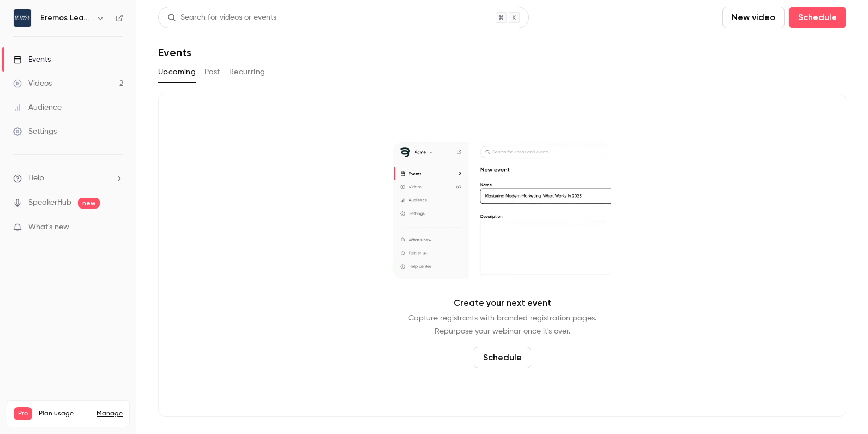 This screenshot has width=868, height=434. Describe the element at coordinates (64, 413) in the screenshot. I see `span: Plan usage` at that location.